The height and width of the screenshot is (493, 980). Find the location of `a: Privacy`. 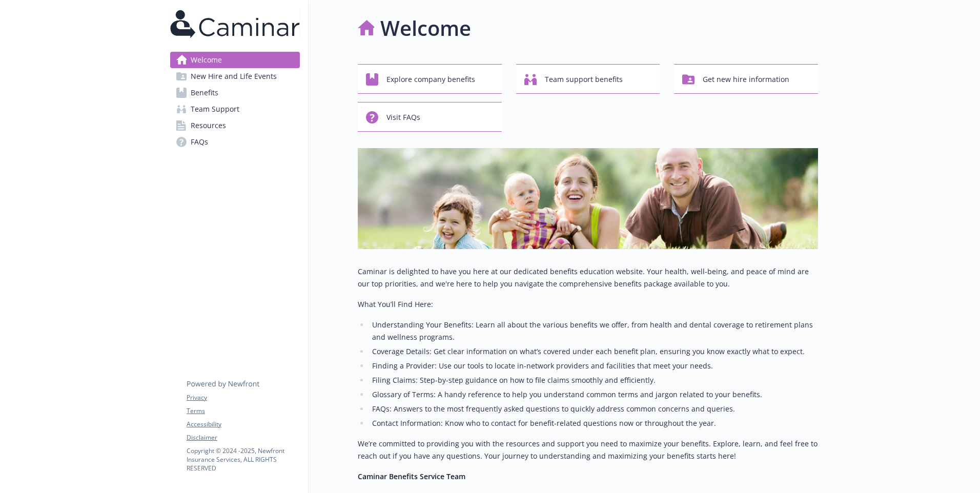

a: Privacy is located at coordinates (243, 398).